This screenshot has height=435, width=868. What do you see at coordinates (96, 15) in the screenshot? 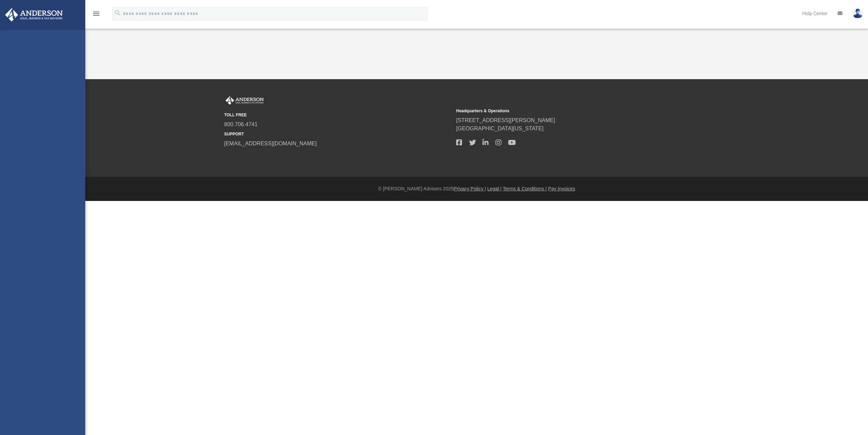
I see `a: menu` at bounding box center [96, 15].